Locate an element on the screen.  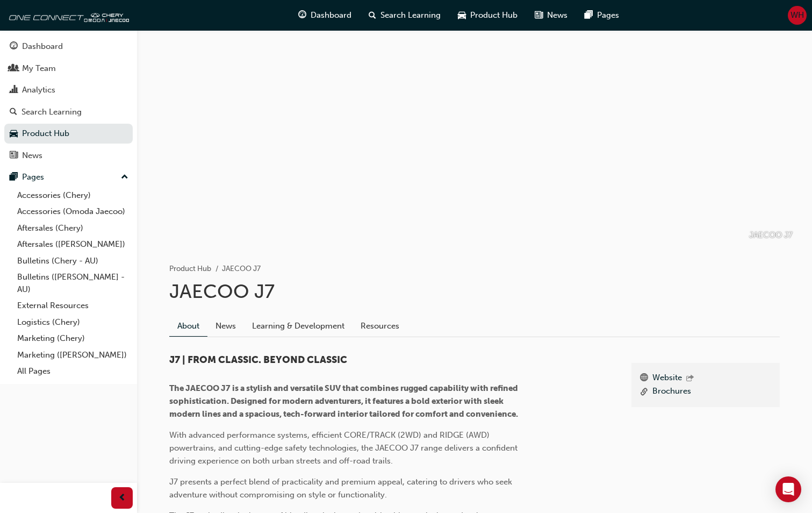
span: WH is located at coordinates (797, 15).